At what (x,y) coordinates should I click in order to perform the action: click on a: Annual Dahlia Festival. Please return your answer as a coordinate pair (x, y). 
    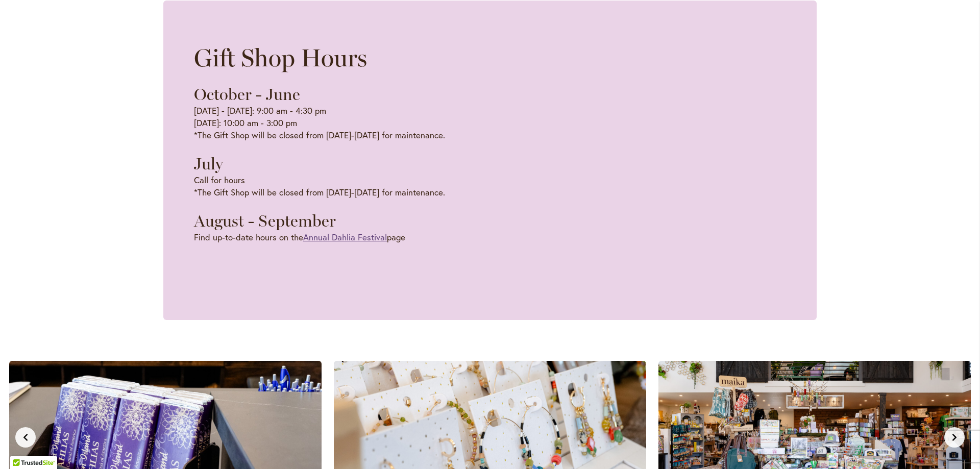
    Looking at the image, I should click on (345, 237).